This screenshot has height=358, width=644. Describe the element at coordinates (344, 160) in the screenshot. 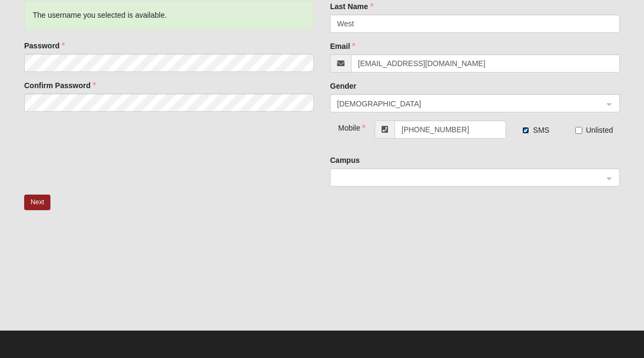

I see `label: Campus` at that location.